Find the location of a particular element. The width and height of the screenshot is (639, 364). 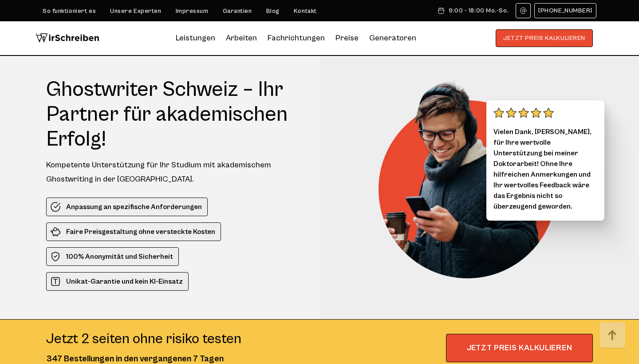

h1: Ghostwriter Schweiz – Ihr Partner für akademischen Erfolg! is located at coordinates (174, 115).